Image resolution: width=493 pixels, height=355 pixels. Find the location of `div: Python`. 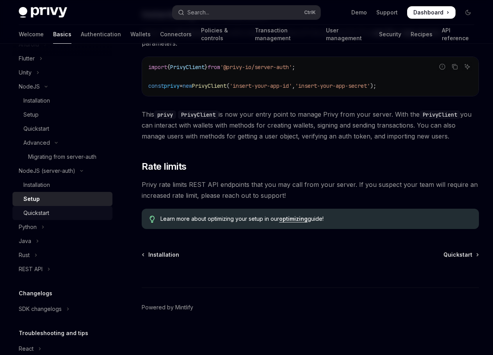

div: Python is located at coordinates (28, 227).